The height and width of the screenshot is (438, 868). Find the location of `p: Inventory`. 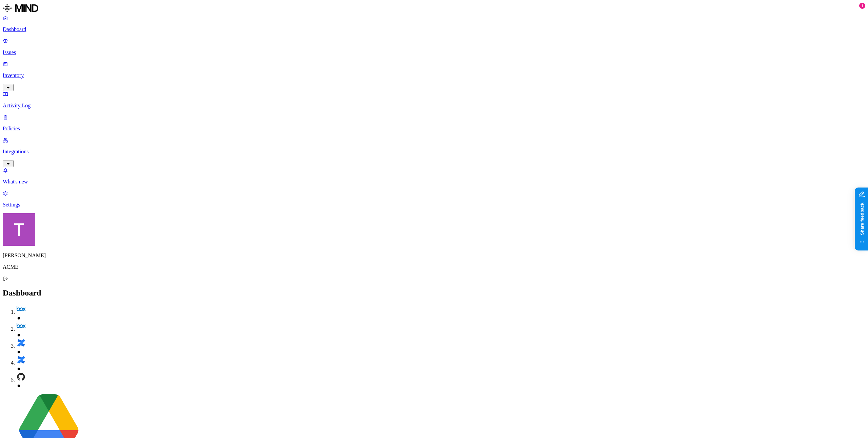

p: Inventory is located at coordinates (434, 76).